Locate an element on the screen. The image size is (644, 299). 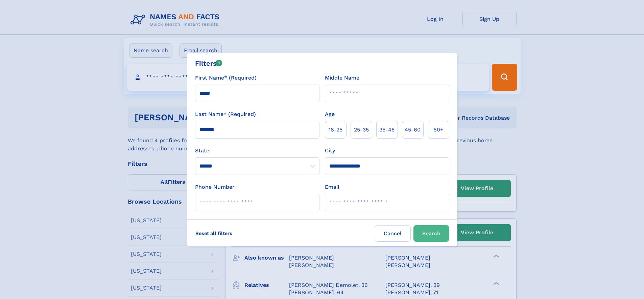
label: Last Name* (Required) is located at coordinates (226, 115).